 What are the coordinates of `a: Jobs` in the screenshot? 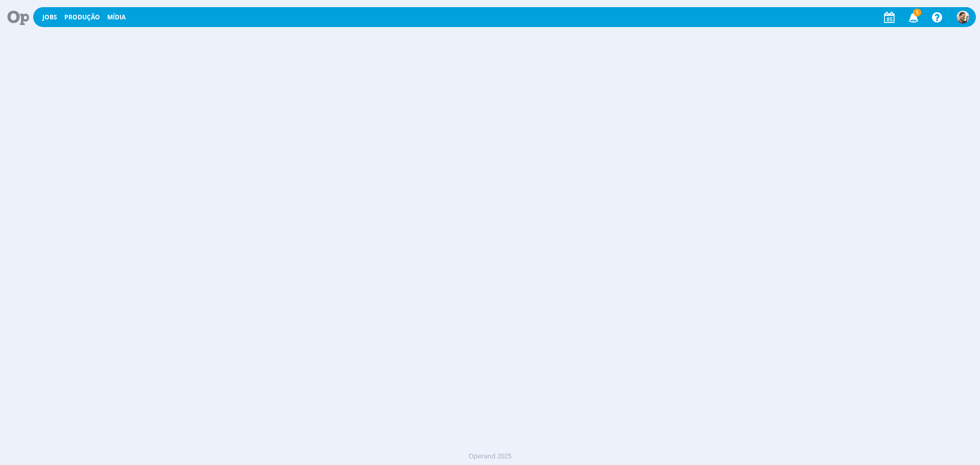 It's located at (50, 17).